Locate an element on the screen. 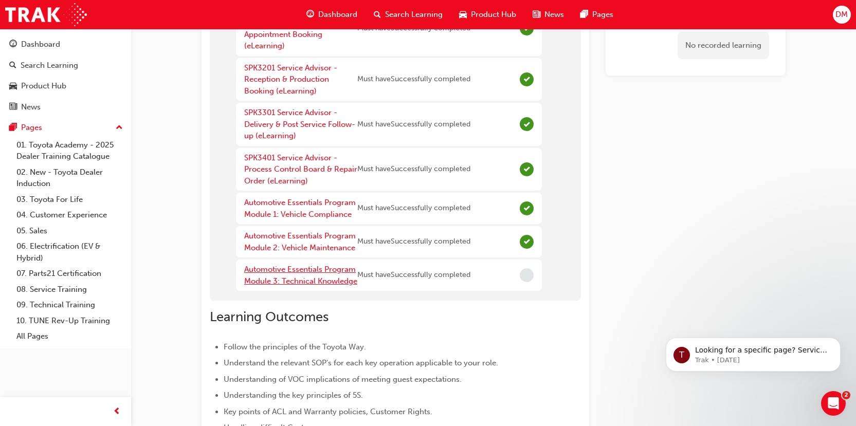 This screenshot has width=856, height=426. a: Search Learning is located at coordinates (65, 65).